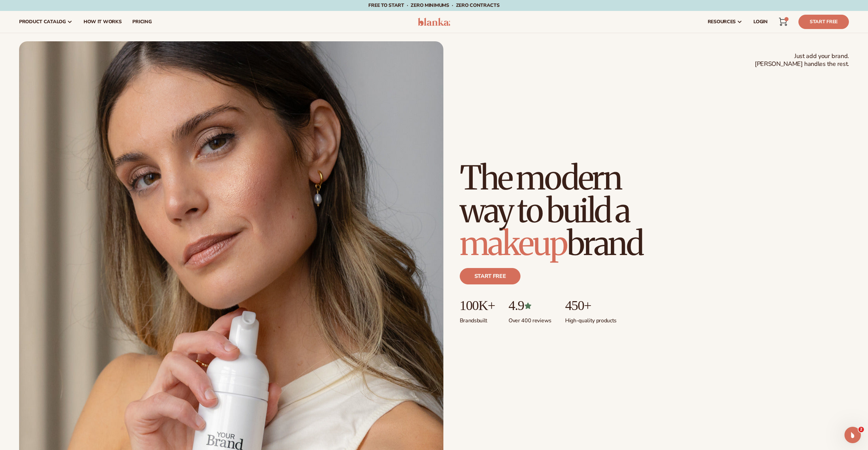  I want to click on p: 100K+, so click(477, 305).